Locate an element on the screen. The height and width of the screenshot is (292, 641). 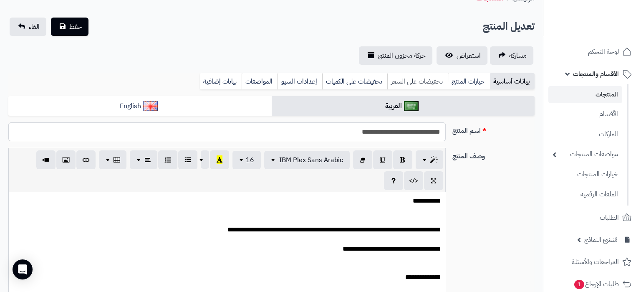
span: الأقسام والمنتجات is located at coordinates (596, 74).